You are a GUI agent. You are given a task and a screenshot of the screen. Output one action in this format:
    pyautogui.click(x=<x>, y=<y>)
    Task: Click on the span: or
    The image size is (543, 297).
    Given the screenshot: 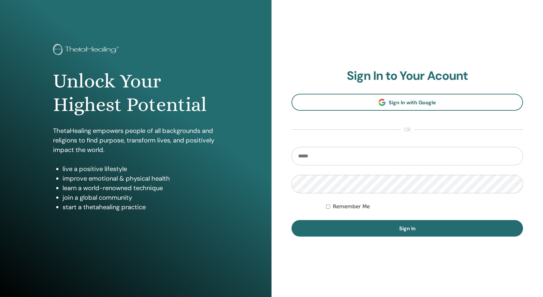 What is the action you would take?
    pyautogui.click(x=407, y=130)
    